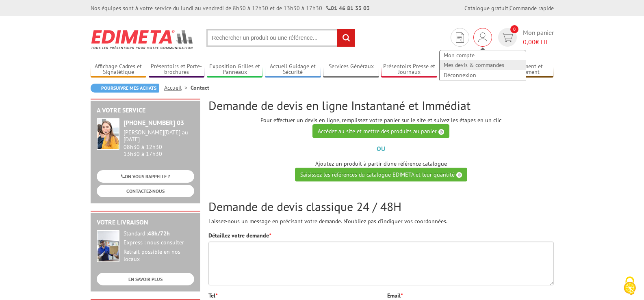  Describe the element at coordinates (142, 39) in the screenshot. I see `img: Edimeta` at that location.